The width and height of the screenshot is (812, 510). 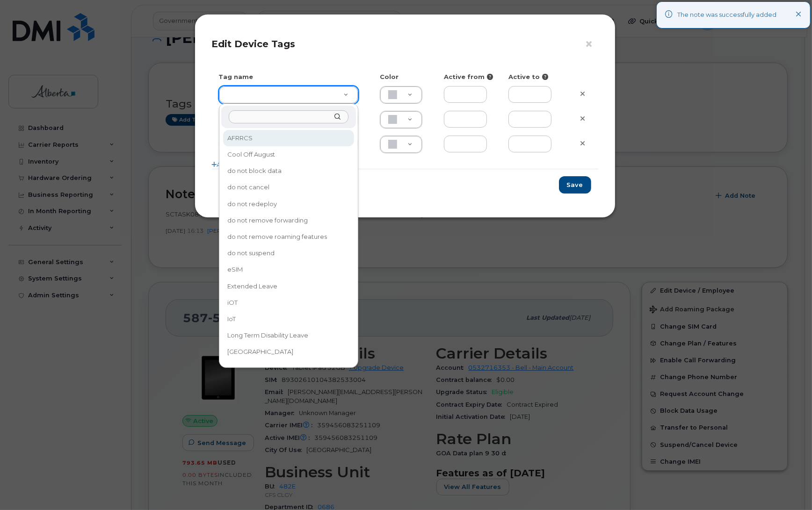 What do you see at coordinates (289, 155) in the screenshot?
I see `div: Cool Off August` at bounding box center [289, 155].